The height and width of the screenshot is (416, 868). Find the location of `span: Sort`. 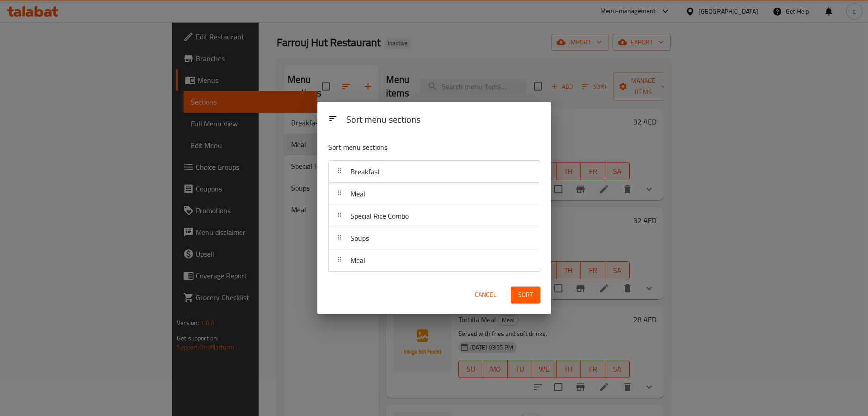

span: Sort is located at coordinates (525, 294).